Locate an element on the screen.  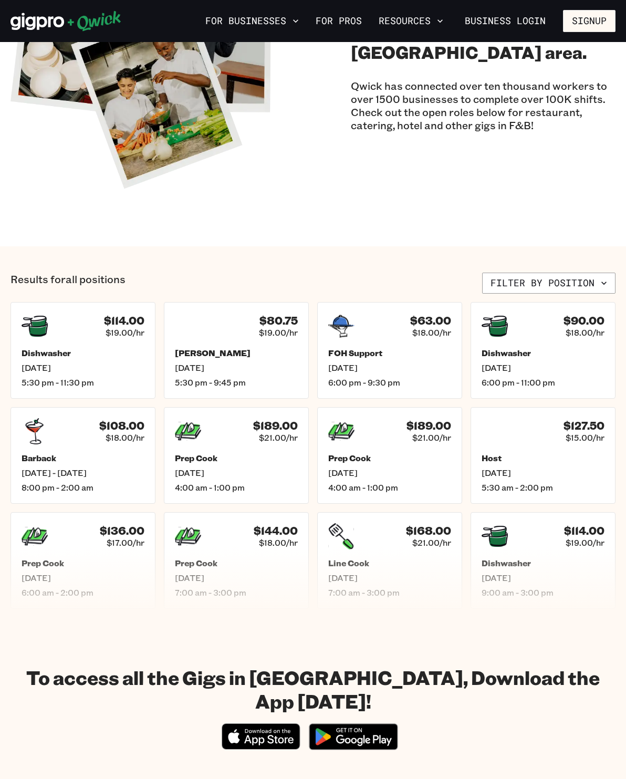
button: Signup is located at coordinates (590, 21).